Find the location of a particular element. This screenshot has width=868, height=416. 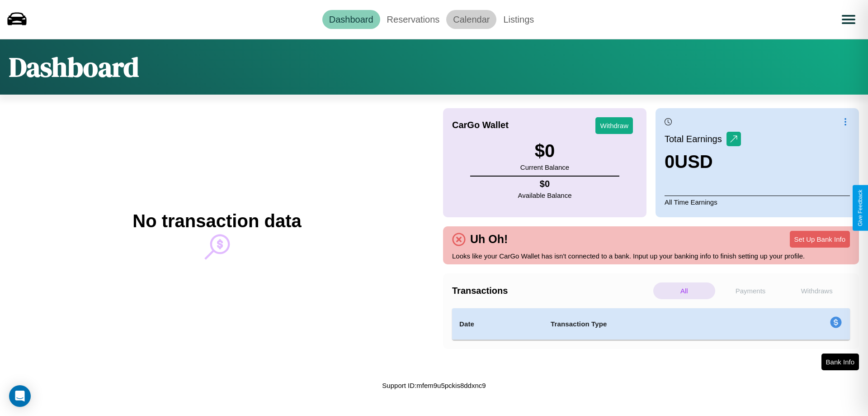

a: Reservations is located at coordinates (414, 19).